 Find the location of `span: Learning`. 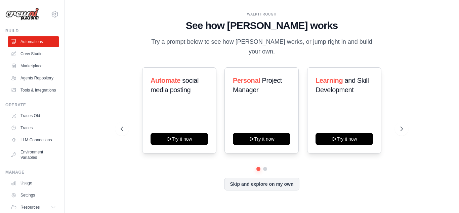

span: Learning is located at coordinates (329, 80).